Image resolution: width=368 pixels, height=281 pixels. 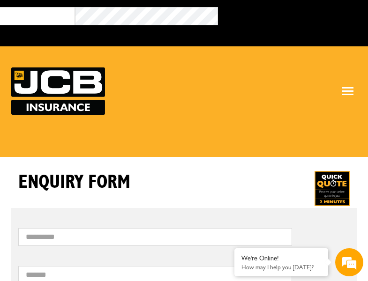 I want to click on a: JCB Insurance Services, so click(x=58, y=91).